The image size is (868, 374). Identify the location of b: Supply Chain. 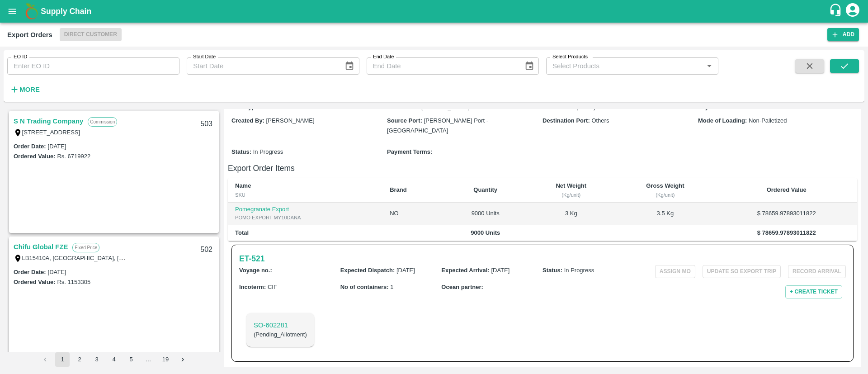
(66, 12).